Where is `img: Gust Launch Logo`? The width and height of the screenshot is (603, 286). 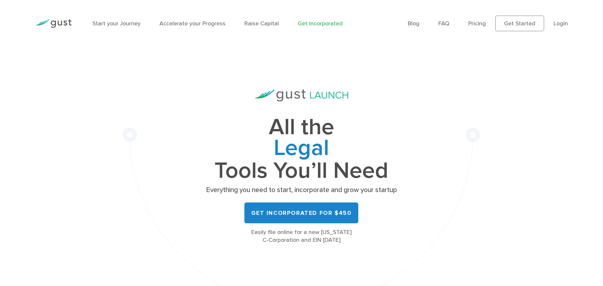
img: Gust Launch Logo is located at coordinates (301, 95).